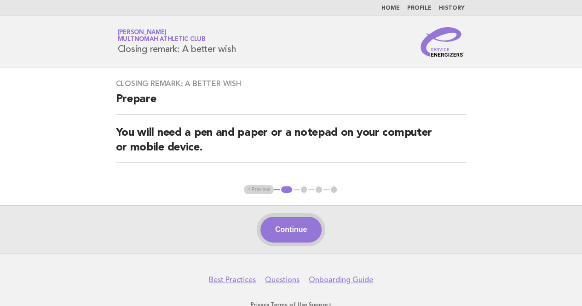 This screenshot has width=582, height=306. What do you see at coordinates (282, 280) in the screenshot?
I see `a: Questions` at bounding box center [282, 280].